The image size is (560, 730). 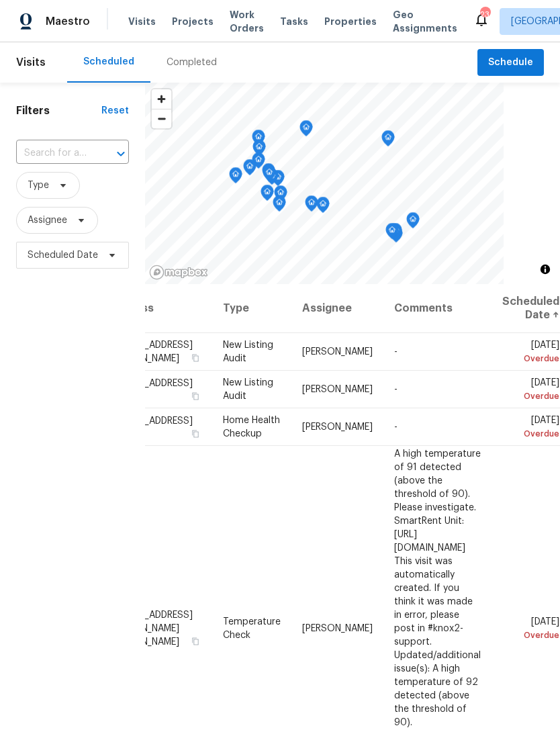 What do you see at coordinates (121, 154) in the screenshot?
I see `button: Open` at bounding box center [121, 154].